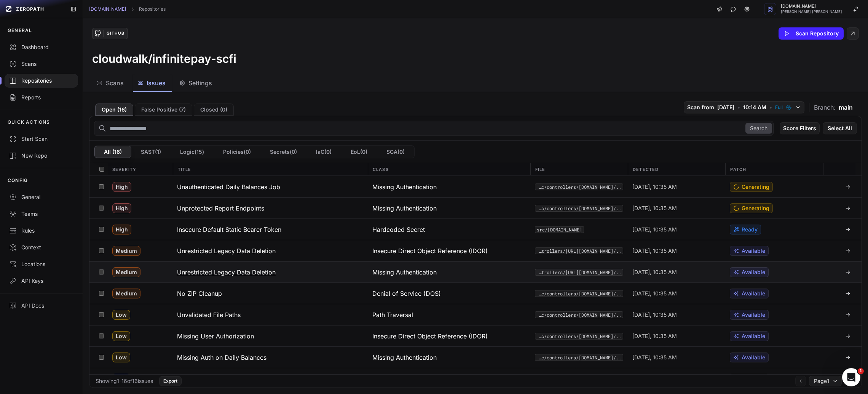 Image resolution: width=868 pixels, height=394 pixels. Describe the element at coordinates (20, 31) in the screenshot. I see `p: GENERAL` at that location.